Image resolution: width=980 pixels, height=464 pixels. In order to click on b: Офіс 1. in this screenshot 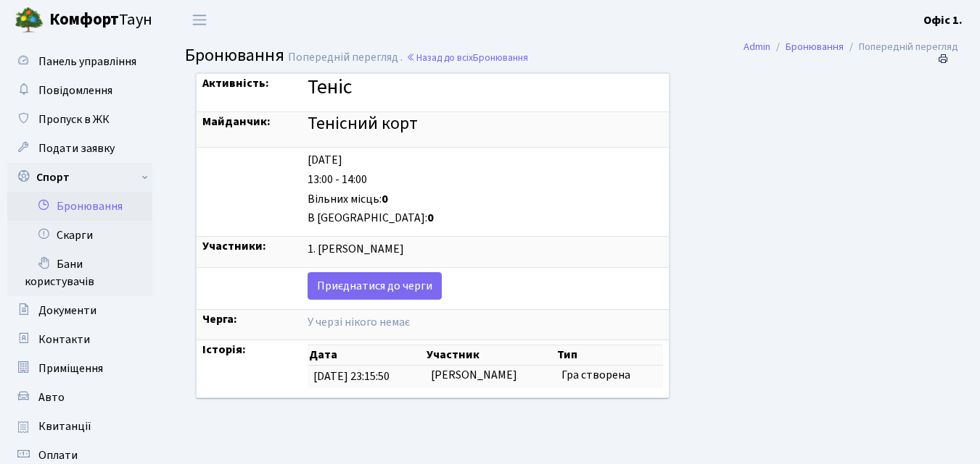, I will do `click(943, 21)`.